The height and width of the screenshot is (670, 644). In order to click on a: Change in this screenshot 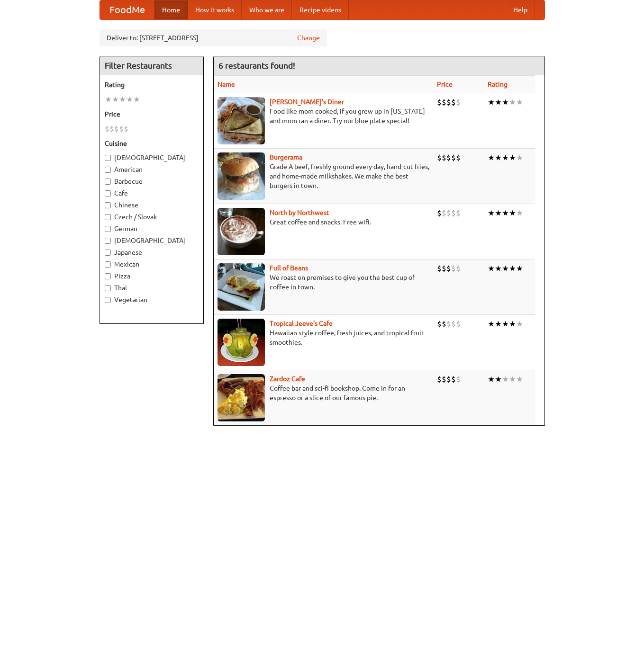, I will do `click(308, 38)`.